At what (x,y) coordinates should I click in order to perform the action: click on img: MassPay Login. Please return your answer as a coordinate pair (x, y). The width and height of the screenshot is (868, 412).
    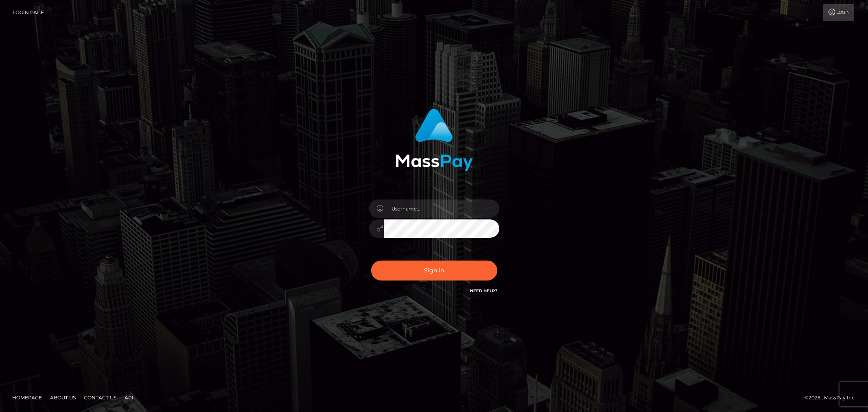
    Looking at the image, I should click on (434, 140).